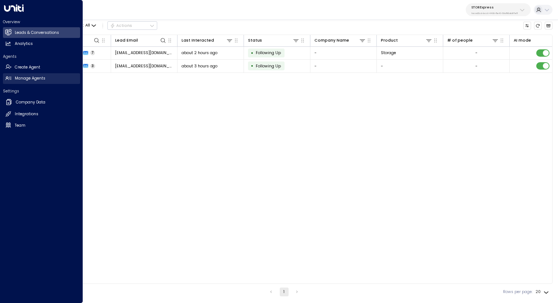 The image size is (558, 303). What do you see at coordinates (93, 66) in the screenshot?
I see `span: 3` at bounding box center [93, 66].